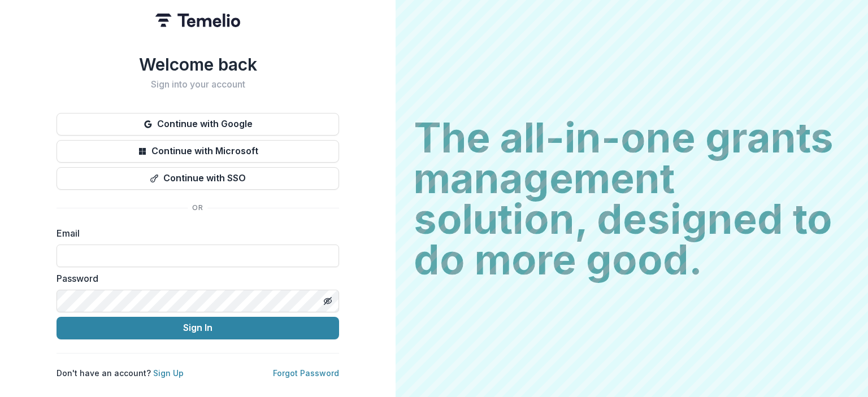  Describe the element at coordinates (194, 233) in the screenshot. I see `label: Email` at that location.